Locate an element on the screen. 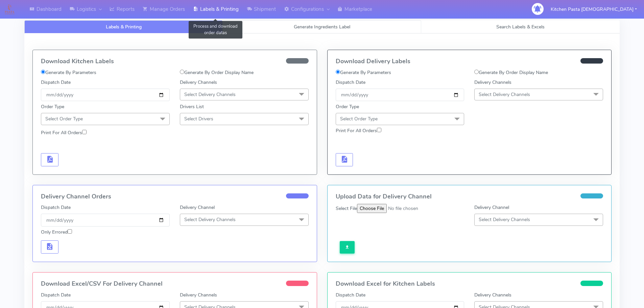 The width and height of the screenshot is (644, 308). h4: Delivery Channel Orders is located at coordinates (174, 197).